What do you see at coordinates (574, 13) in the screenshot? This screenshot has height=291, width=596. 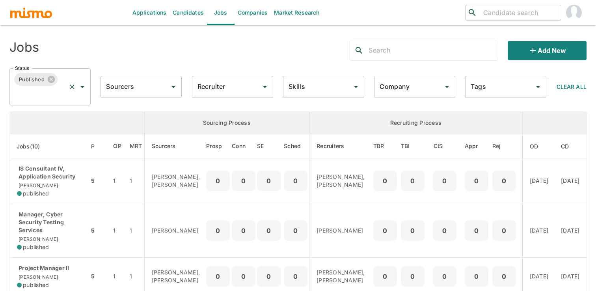 I see `img: Gabriel Hernandez` at bounding box center [574, 13].